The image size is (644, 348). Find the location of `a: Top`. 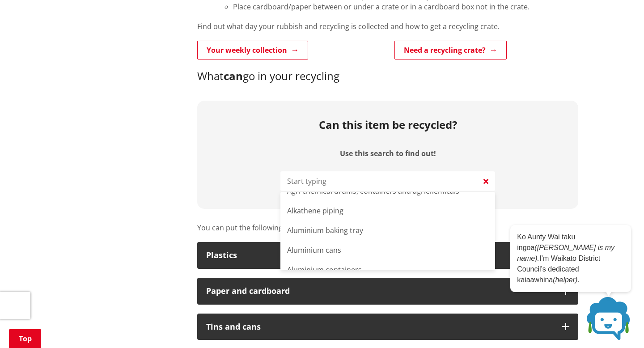

a: Top is located at coordinates (25, 339).